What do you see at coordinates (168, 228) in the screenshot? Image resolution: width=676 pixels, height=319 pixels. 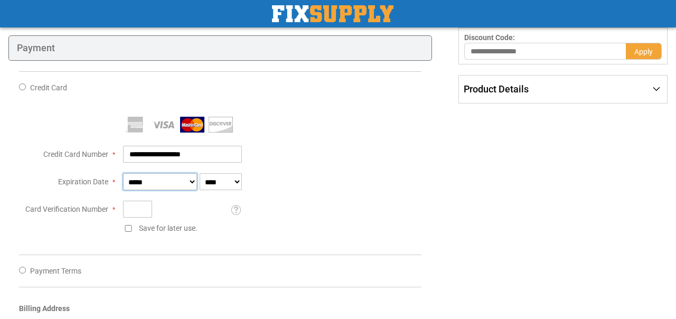 I see `span: Save for later use.` at bounding box center [168, 228].